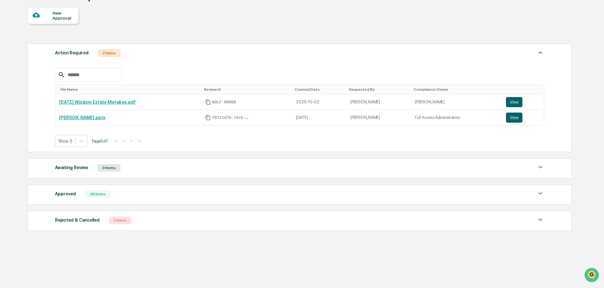 The height and width of the screenshot is (288, 604). Describe the element at coordinates (66, 52) in the screenshot. I see `div: Start new chat` at that location.